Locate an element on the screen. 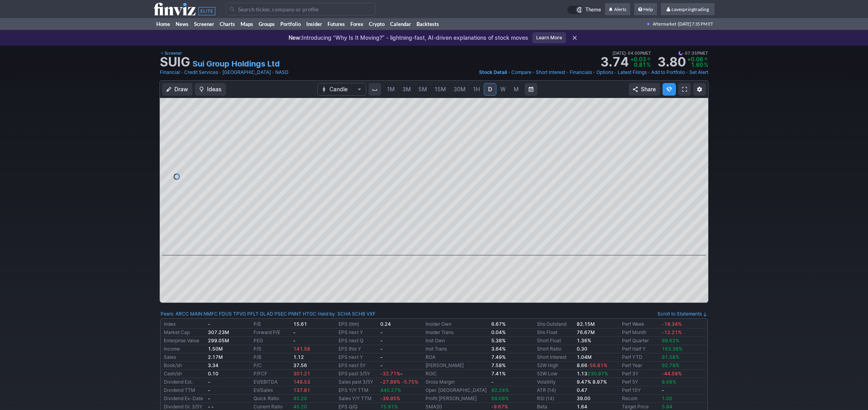  td: P/B is located at coordinates (272, 357).